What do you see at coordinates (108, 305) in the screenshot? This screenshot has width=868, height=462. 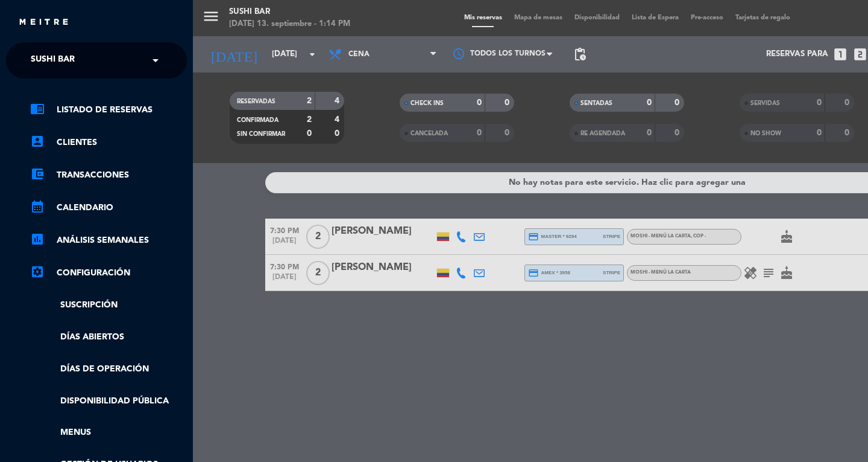 I see `a: Suscripción` at bounding box center [108, 305].